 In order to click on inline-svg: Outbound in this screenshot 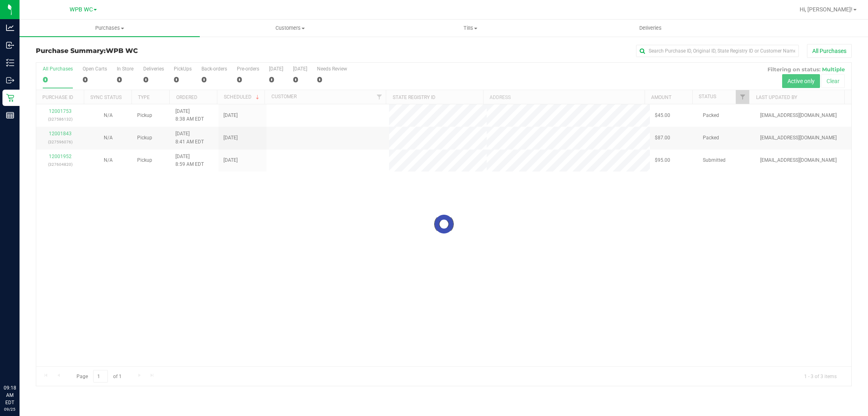, I will do `click(10, 80)`.